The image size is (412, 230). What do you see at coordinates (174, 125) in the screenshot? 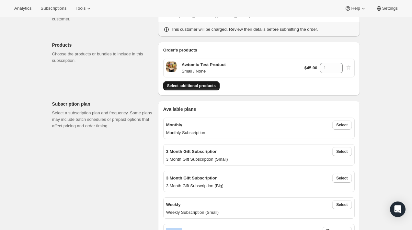
I see `p: Monthly` at bounding box center [174, 125].